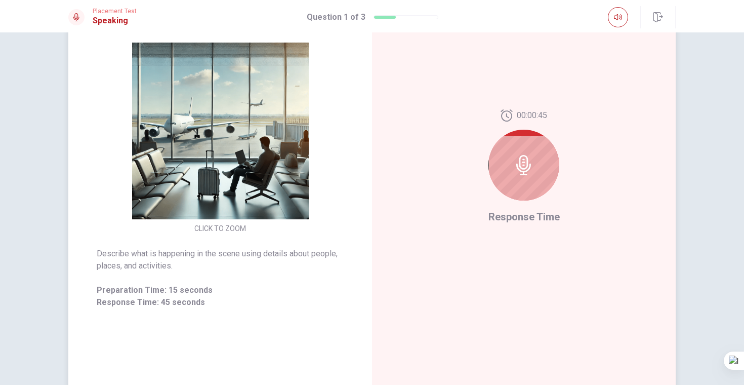  What do you see at coordinates (220, 290) in the screenshot?
I see `span: Preparation Time: 15 seconds` at bounding box center [220, 290].